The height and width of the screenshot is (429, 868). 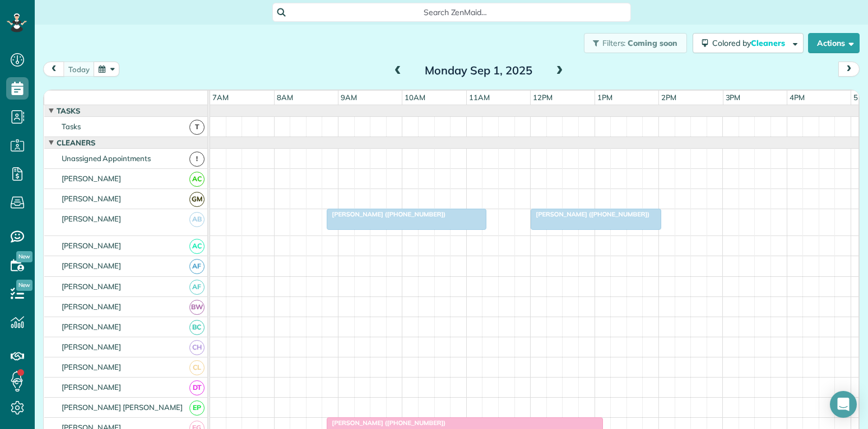 What do you see at coordinates (479, 97) in the screenshot?
I see `span: 11am` at bounding box center [479, 97].